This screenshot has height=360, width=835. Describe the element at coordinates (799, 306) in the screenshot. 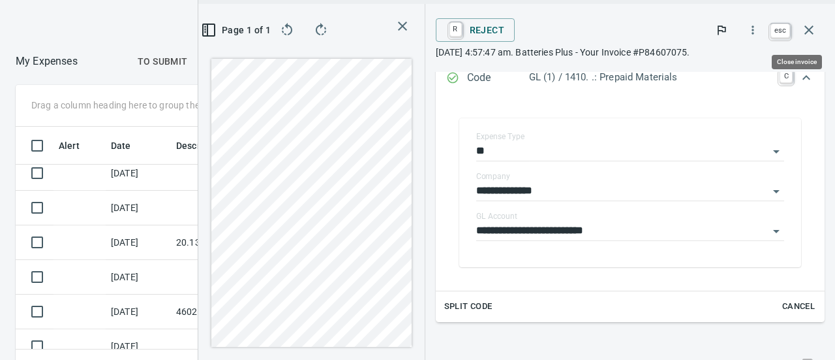

I see `button: Cancel` at that location.